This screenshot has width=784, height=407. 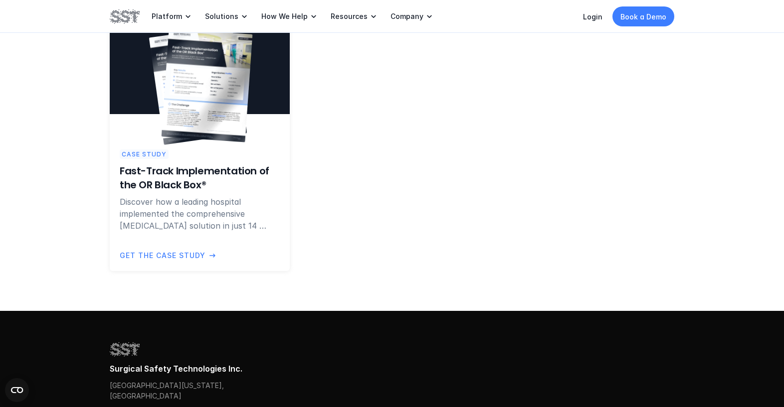 I want to click on p: How We Help, so click(x=284, y=16).